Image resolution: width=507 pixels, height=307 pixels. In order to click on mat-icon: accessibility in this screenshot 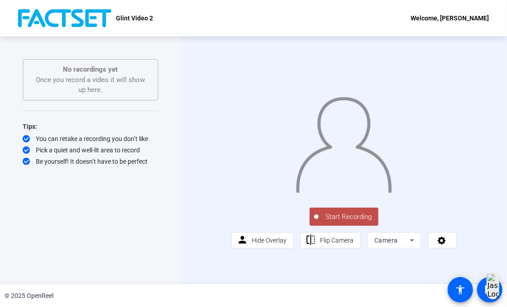, I will do `click(460, 289)`.